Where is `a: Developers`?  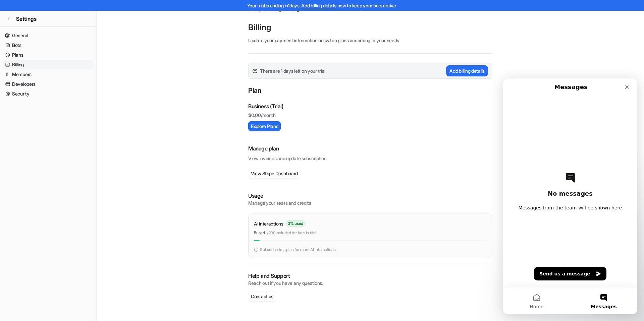
a: Developers is located at coordinates (48, 84).